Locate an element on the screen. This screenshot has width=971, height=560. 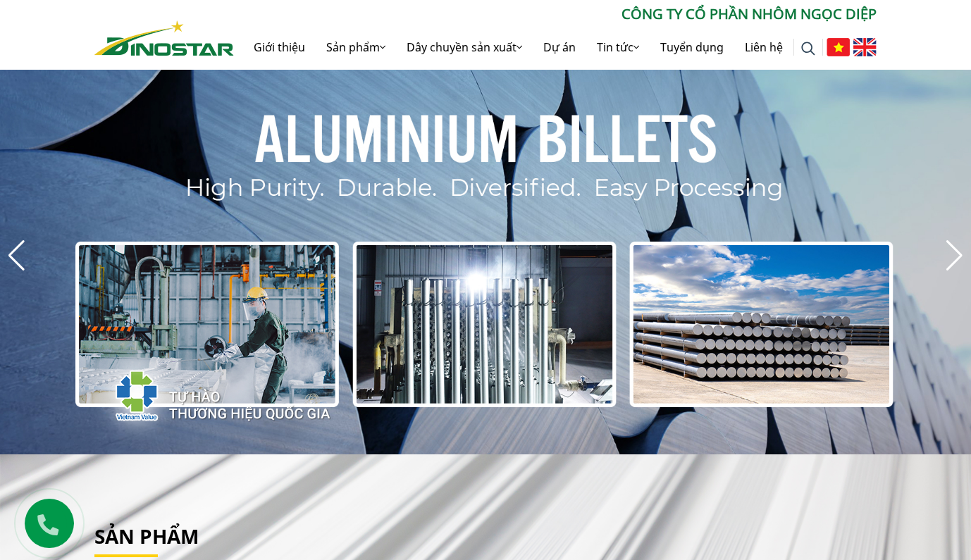
a: Liên hệ is located at coordinates (764, 47).